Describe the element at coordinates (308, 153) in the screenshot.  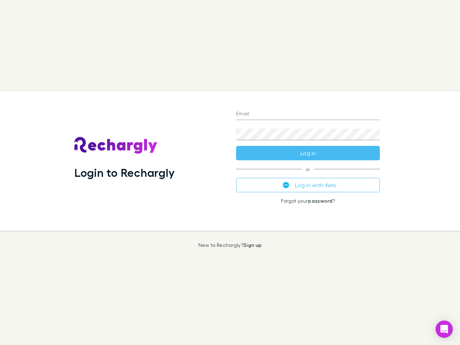
I see `button: Log in` at that location.